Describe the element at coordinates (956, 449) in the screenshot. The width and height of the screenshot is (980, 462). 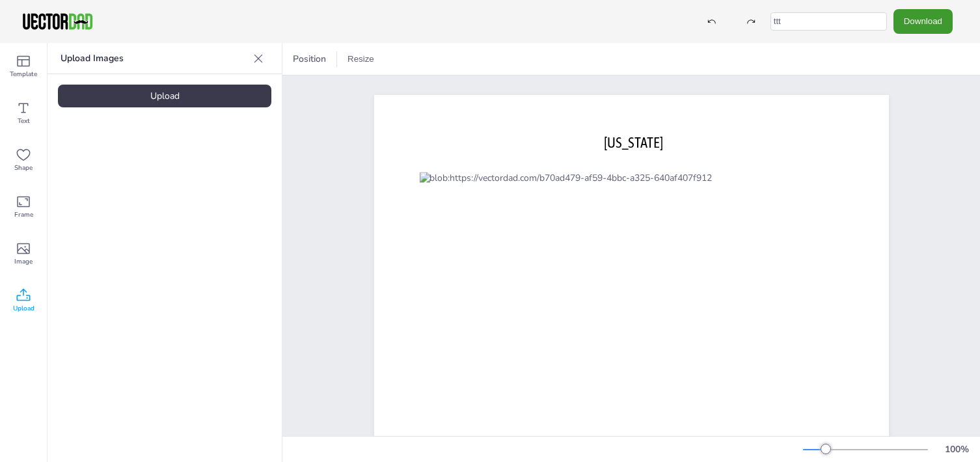
I see `div: 100 %` at that location.